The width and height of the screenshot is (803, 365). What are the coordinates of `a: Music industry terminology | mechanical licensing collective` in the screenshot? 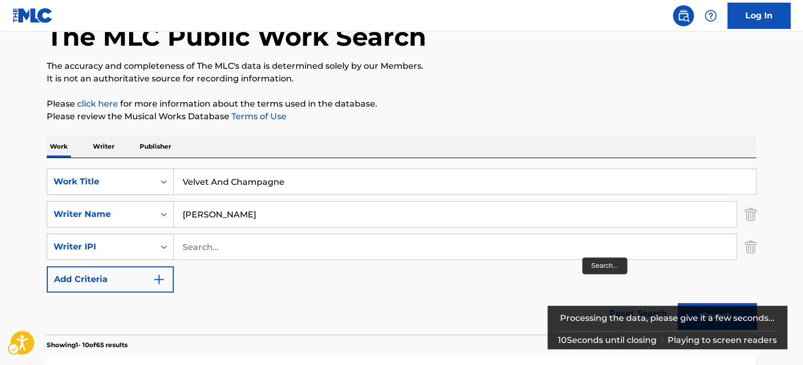 It's located at (98, 103).